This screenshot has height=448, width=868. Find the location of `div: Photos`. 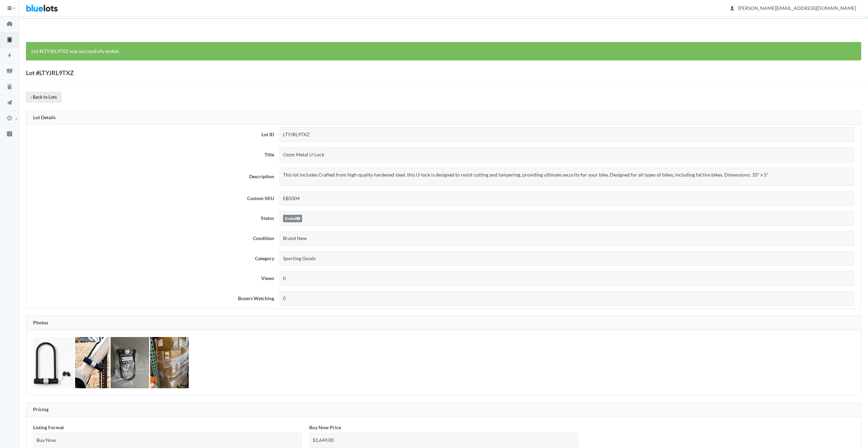

div: Photos is located at coordinates (443, 323).